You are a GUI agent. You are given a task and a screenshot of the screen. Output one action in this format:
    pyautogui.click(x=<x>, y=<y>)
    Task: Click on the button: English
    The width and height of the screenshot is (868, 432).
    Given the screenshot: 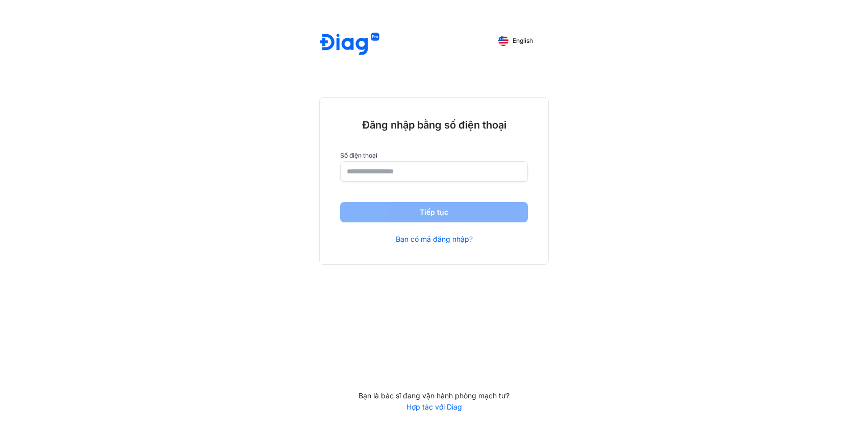 What is the action you would take?
    pyautogui.click(x=516, y=41)
    